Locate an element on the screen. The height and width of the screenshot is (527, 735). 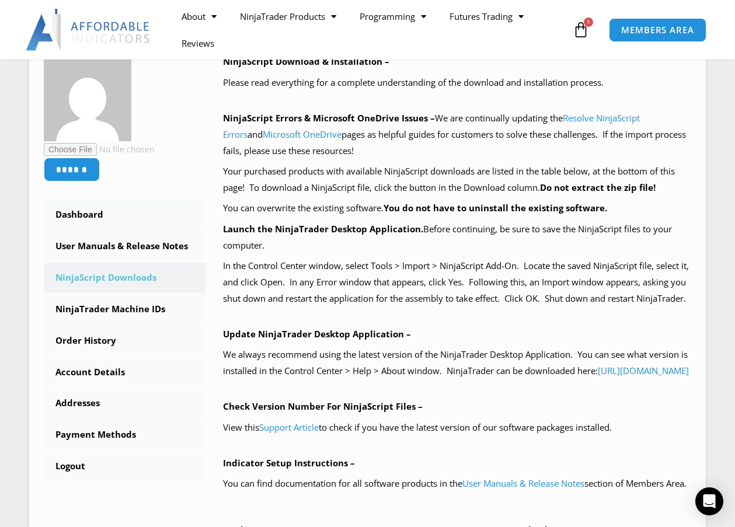
p: Your purchased products with available NinjaScript downloads are listed in the table below, at th... is located at coordinates (457, 180).